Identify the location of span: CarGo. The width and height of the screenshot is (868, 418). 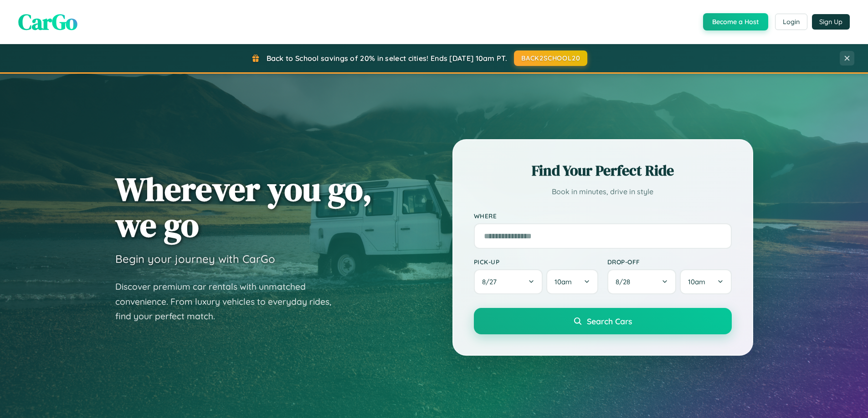
(48, 22).